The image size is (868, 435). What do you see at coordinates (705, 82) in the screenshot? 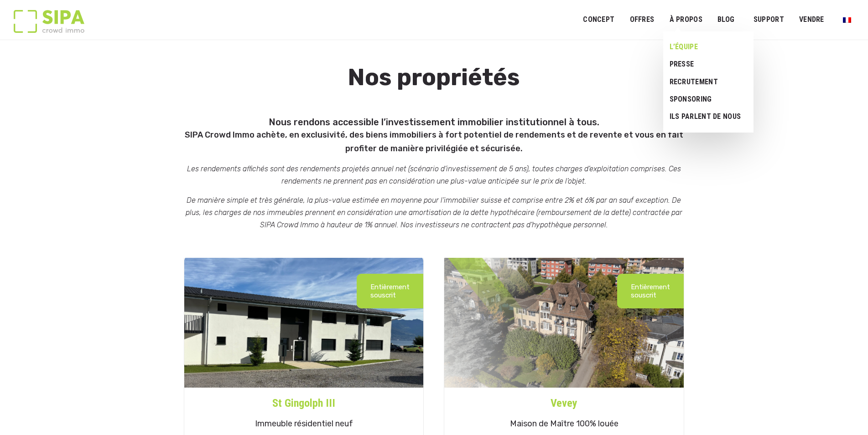
I see `a: RECRUTEMENT` at bounding box center [705, 82].